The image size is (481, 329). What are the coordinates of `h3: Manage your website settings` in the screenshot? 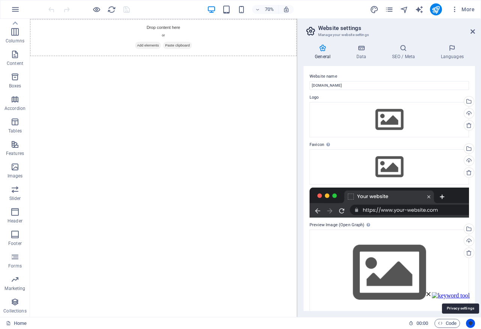 It's located at (389, 35).